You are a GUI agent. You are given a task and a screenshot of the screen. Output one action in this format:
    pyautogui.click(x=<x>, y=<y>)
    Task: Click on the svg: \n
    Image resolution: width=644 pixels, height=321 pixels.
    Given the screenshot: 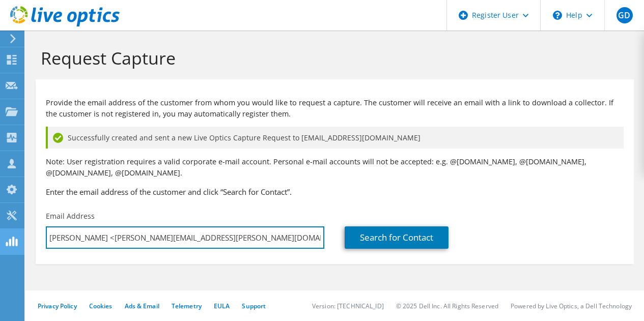 What is the action you would take?
    pyautogui.click(x=557, y=16)
    